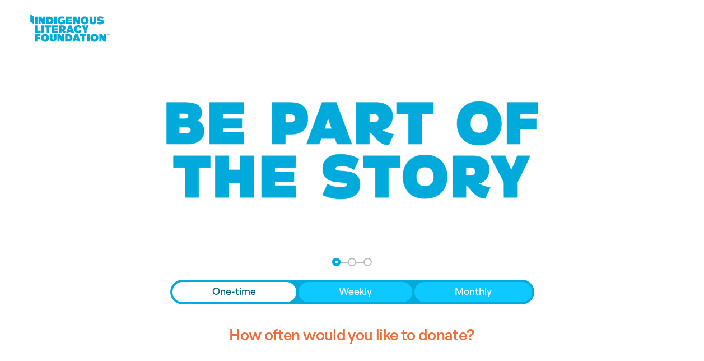 This screenshot has height=361, width=704. What do you see at coordinates (352, 150) in the screenshot?
I see `img: Be part of the story` at bounding box center [352, 150].